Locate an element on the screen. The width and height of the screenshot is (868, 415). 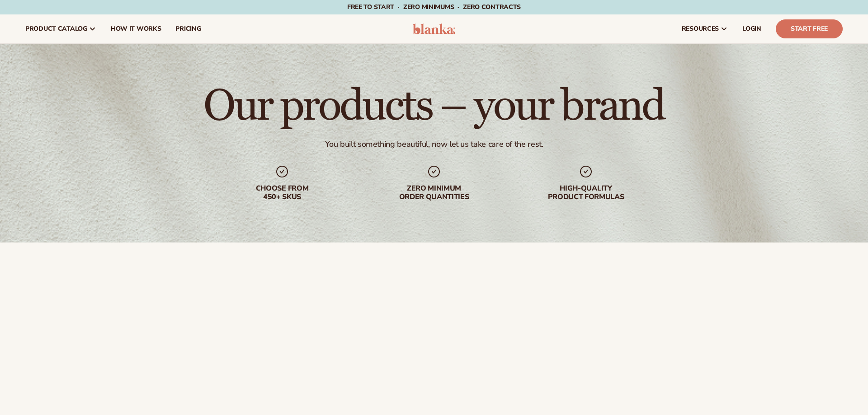
h1: Our products – your brand is located at coordinates (433, 107).